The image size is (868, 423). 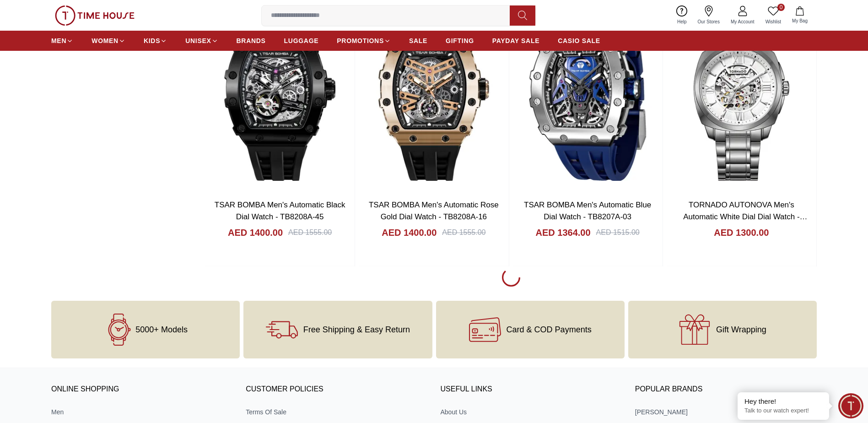 I want to click on span: GIFTING, so click(x=460, y=41).